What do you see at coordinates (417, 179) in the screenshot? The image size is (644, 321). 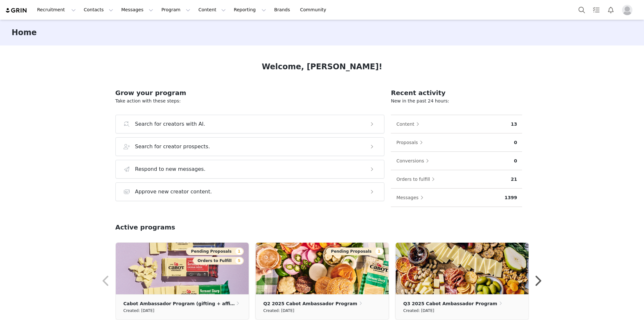 I see `button: Orders to fulfill` at bounding box center [417, 179].